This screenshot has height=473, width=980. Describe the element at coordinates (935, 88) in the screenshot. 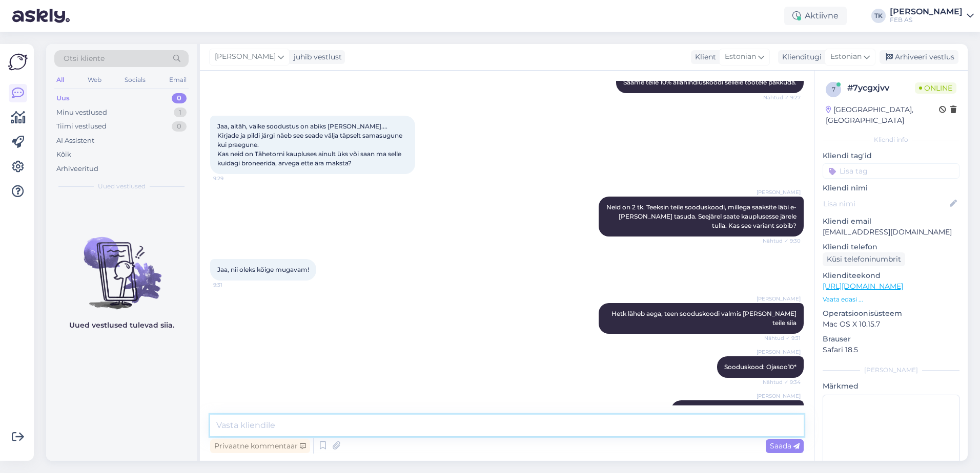

I see `span: Online` at that location.